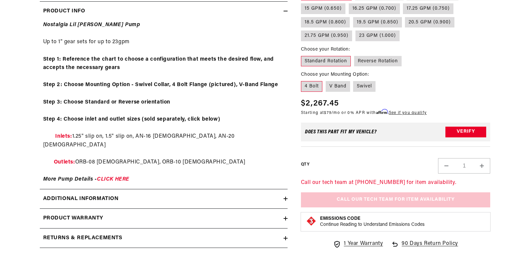 The height and width of the screenshot is (259, 530). I want to click on label: QTY, so click(305, 164).